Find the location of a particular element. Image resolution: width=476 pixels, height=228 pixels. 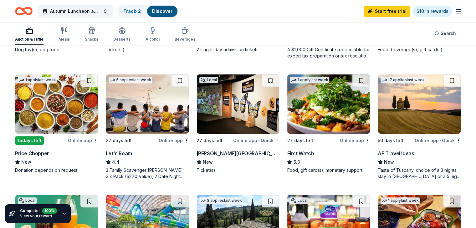

div: Food, gift card(s), monetary support is located at coordinates (329, 171).